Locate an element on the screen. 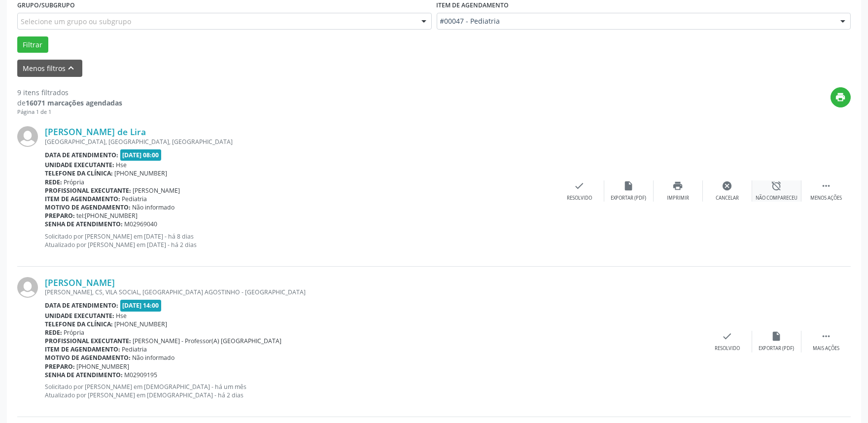  div: 9 itens filtrados is located at coordinates (69, 92).